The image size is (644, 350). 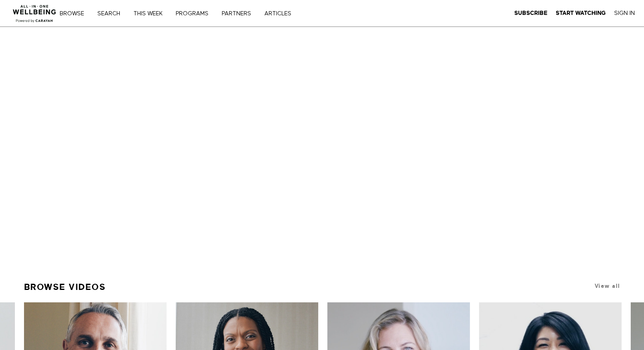 What do you see at coordinates (187, 13) in the screenshot?
I see `nav: Primary` at bounding box center [187, 13].